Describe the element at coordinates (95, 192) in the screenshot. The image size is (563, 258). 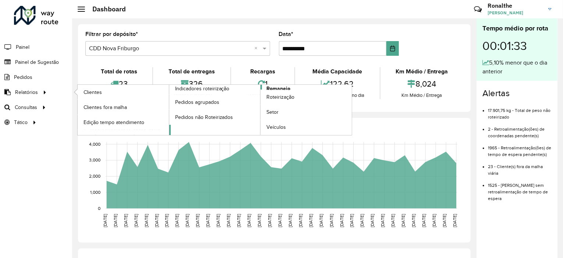
I see `text: 1,000` at that location.